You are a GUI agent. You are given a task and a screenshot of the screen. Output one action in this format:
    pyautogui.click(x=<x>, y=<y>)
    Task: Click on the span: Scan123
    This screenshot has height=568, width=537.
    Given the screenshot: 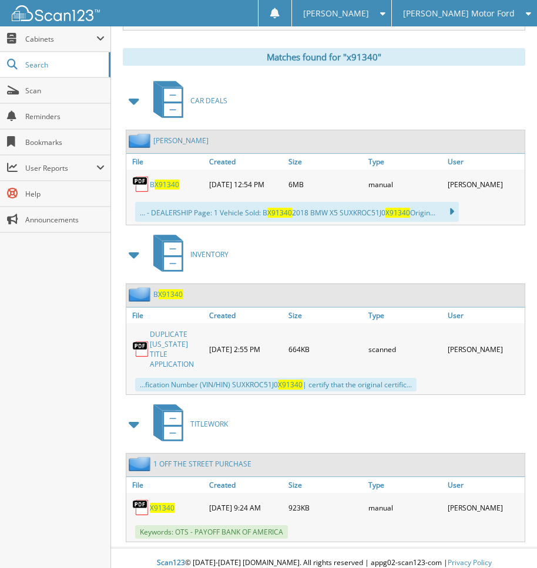 What is the action you would take?
    pyautogui.click(x=171, y=563)
    